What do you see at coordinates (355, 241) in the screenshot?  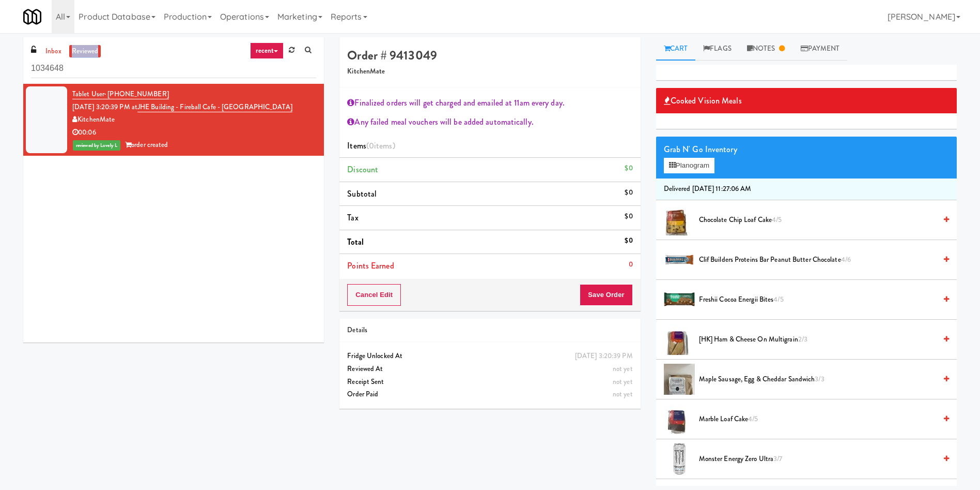 I see `span: Total` at bounding box center [355, 241].